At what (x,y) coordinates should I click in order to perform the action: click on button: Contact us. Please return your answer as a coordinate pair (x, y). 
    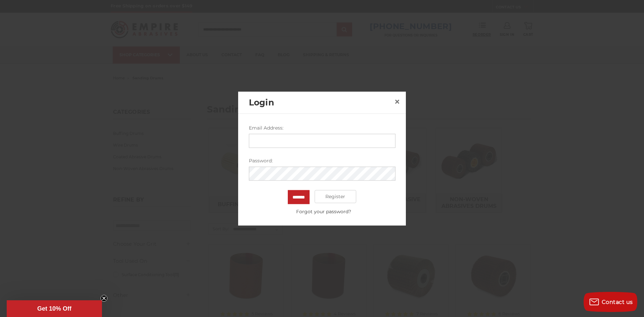
    Looking at the image, I should click on (610, 302).